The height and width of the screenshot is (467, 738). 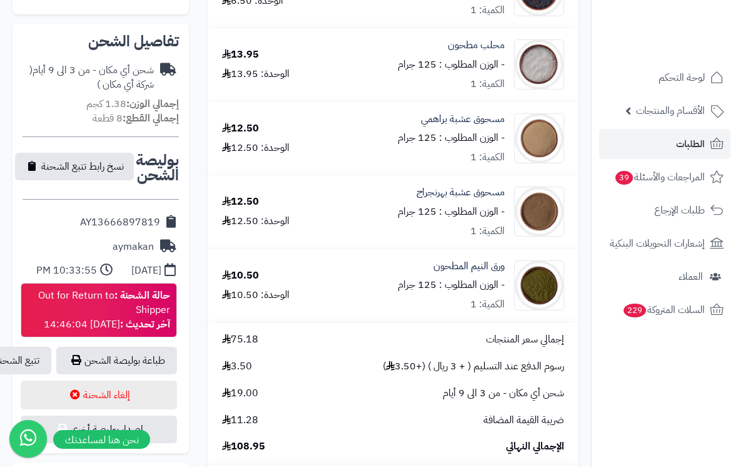 What do you see at coordinates (240, 339) in the screenshot?
I see `span: 75.18` at bounding box center [240, 339].